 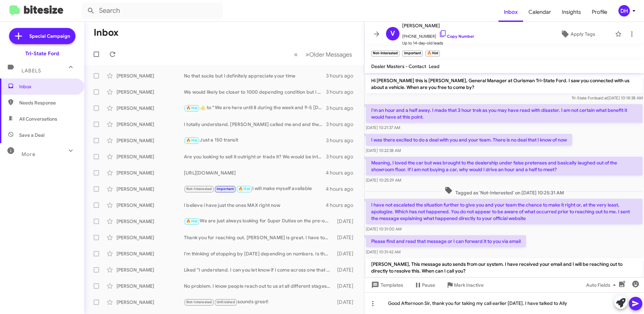 What do you see at coordinates (469, 140) in the screenshot?
I see `p: I was there excited to do a deal with you and your team. There is no deal that I know of now` at bounding box center [469, 140].